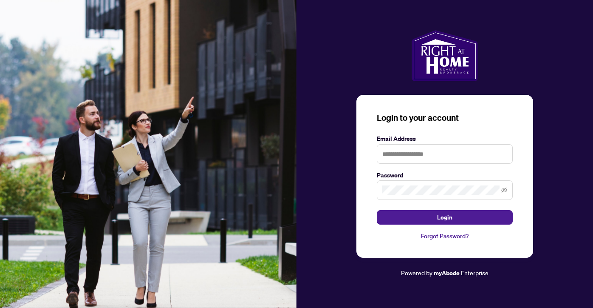 The height and width of the screenshot is (308, 593). Describe the element at coordinates (475, 272) in the screenshot. I see `span: Enterprise` at that location.